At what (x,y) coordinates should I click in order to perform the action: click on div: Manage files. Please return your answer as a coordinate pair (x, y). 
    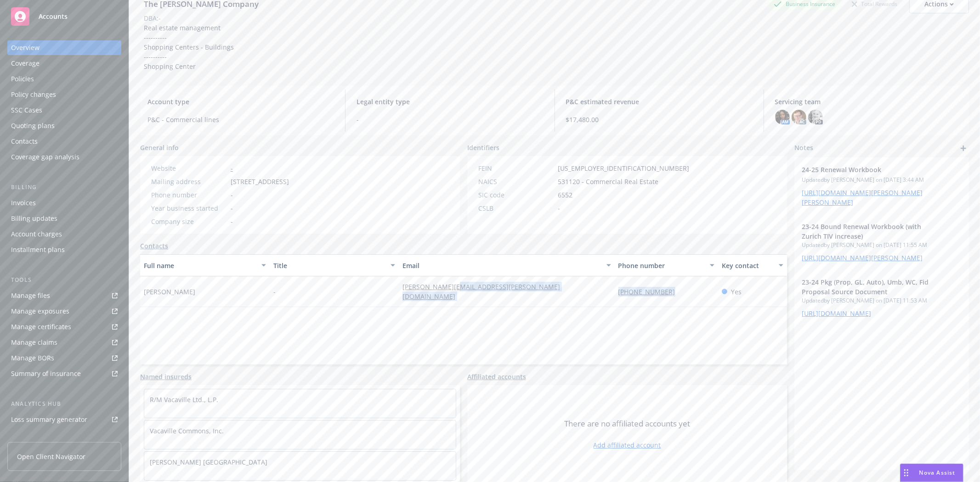
    Looking at the image, I should click on (30, 296).